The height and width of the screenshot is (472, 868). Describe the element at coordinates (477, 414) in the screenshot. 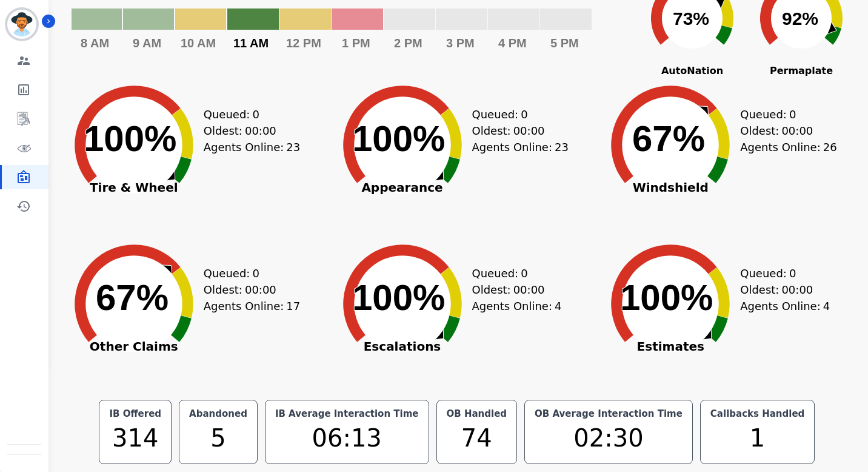

I see `div: OB Handled` at that location.